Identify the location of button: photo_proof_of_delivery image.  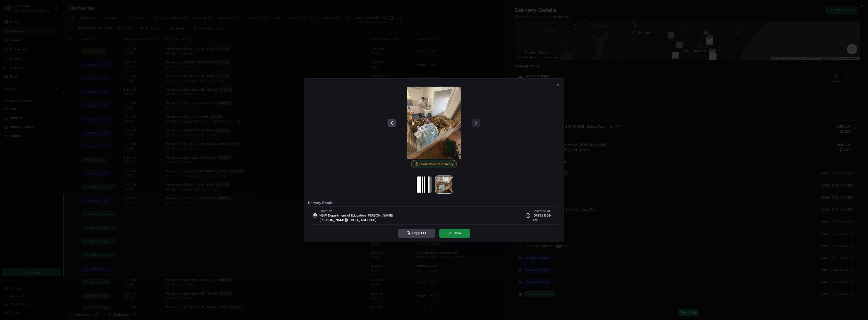
(444, 185).